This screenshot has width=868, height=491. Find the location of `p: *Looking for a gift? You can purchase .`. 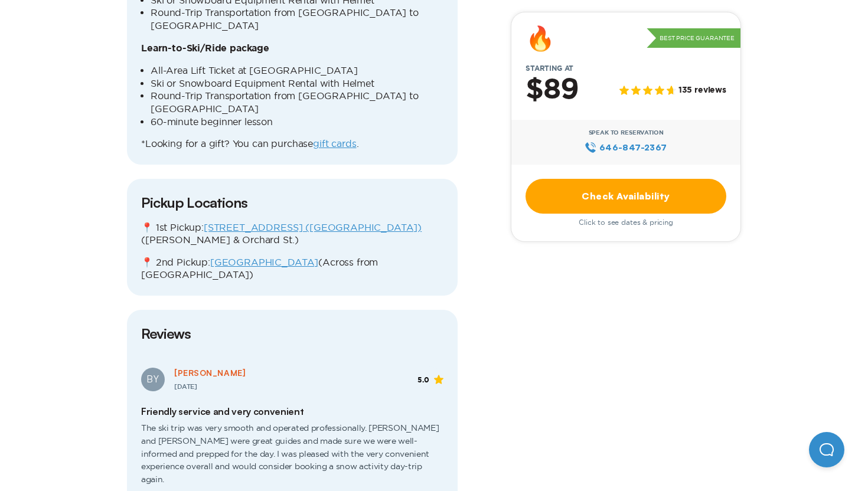

p: *Looking for a gift? You can purchase . is located at coordinates (292, 144).